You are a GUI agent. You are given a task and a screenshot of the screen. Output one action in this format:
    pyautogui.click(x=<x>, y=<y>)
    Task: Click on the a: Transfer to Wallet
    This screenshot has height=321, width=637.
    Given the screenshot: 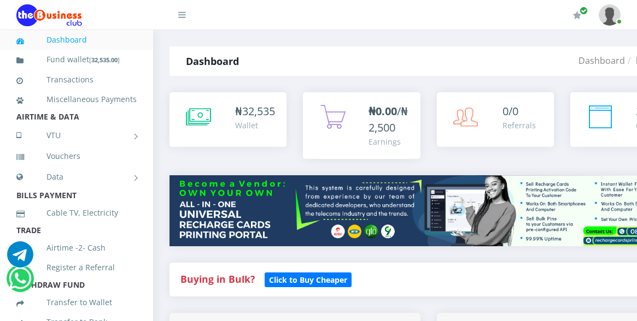 What is the action you would take?
    pyautogui.click(x=76, y=303)
    